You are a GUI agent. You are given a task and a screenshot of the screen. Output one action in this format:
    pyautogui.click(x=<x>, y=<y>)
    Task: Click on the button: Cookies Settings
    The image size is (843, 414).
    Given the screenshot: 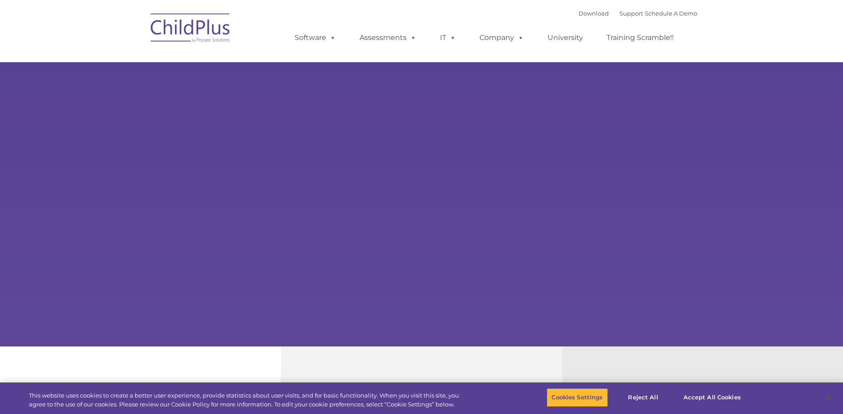 What is the action you would take?
    pyautogui.click(x=577, y=398)
    